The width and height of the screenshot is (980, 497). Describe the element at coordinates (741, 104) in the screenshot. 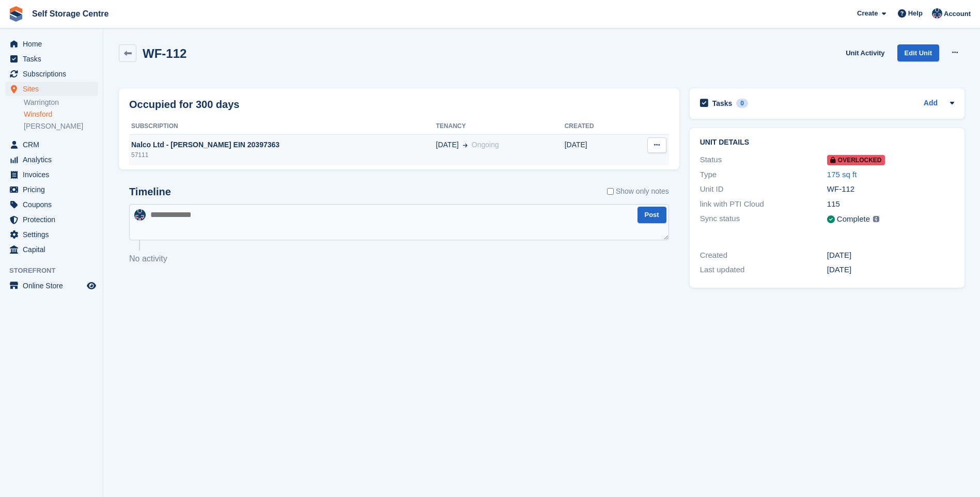

I see `div: 0` at that location.